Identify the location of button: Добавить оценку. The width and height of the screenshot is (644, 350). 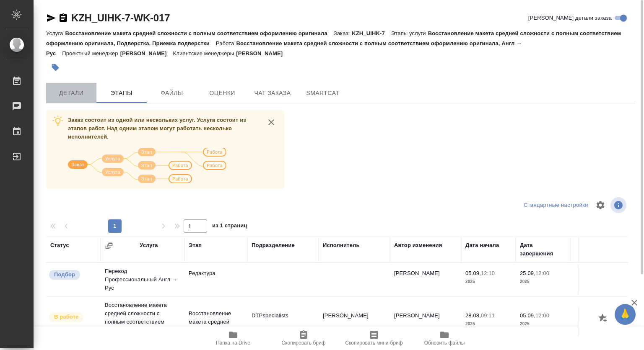
(604, 319).